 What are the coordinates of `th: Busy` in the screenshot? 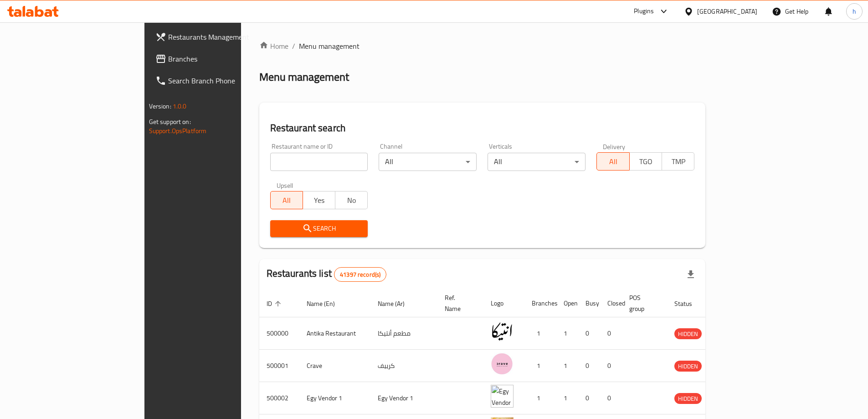 It's located at (589, 303).